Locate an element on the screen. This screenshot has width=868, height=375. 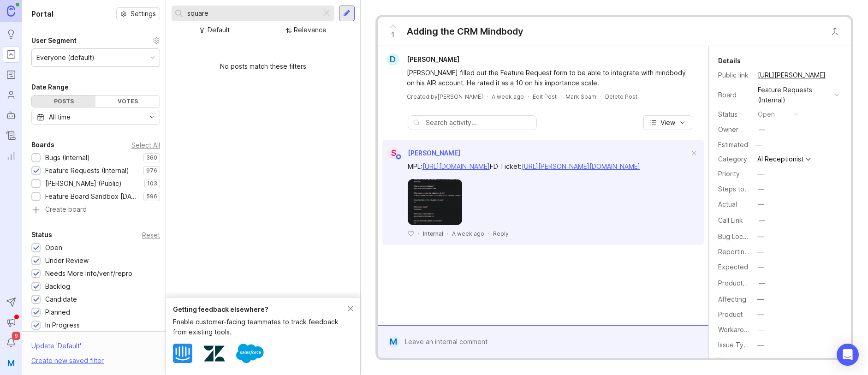
svg: toggle icon is located at coordinates (152, 117).